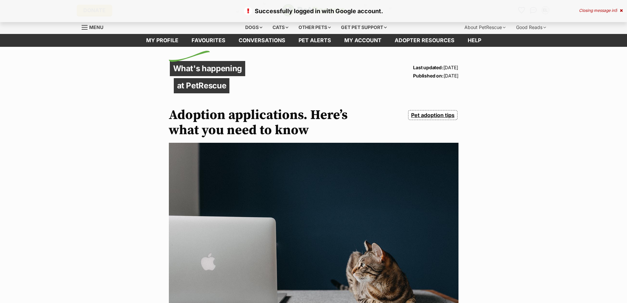  What do you see at coordinates (315, 27) in the screenshot?
I see `div: Other pets` at bounding box center [315, 27].